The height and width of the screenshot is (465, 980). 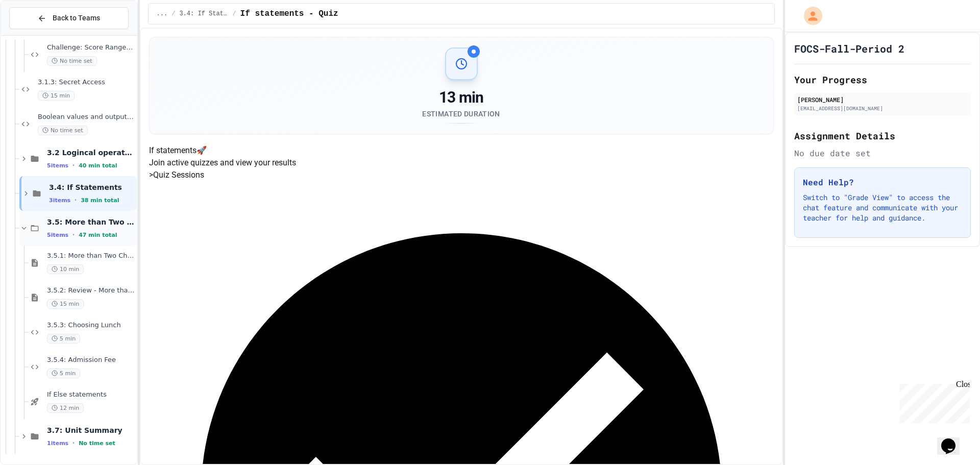 I want to click on span: 3.5: More than Two Choices, so click(x=91, y=222).